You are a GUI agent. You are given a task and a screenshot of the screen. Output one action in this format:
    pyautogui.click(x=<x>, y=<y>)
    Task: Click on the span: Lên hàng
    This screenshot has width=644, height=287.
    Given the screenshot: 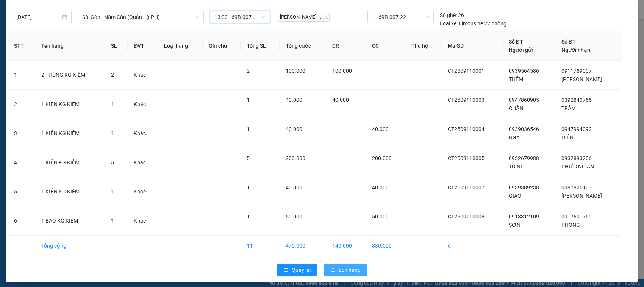 What is the action you would take?
    pyautogui.click(x=349, y=270)
    